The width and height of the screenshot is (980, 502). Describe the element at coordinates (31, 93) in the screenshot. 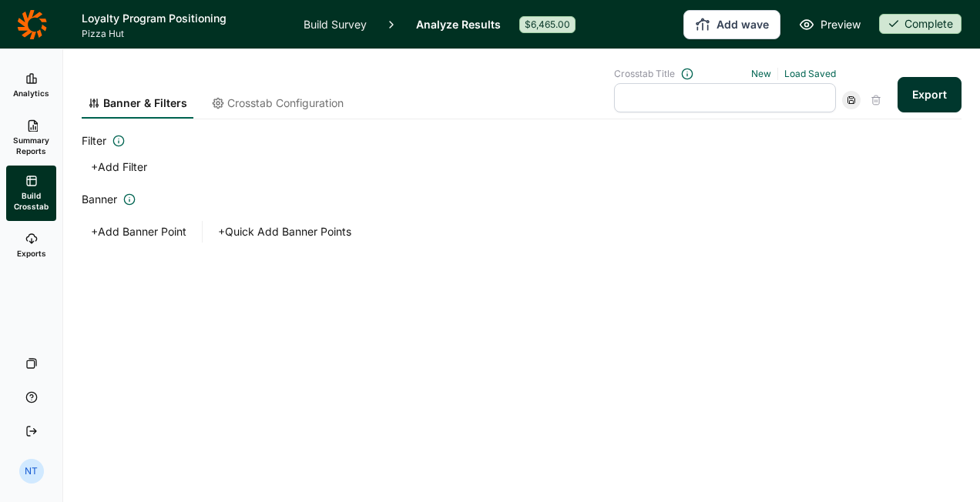

I see `span: Analytics` at that location.